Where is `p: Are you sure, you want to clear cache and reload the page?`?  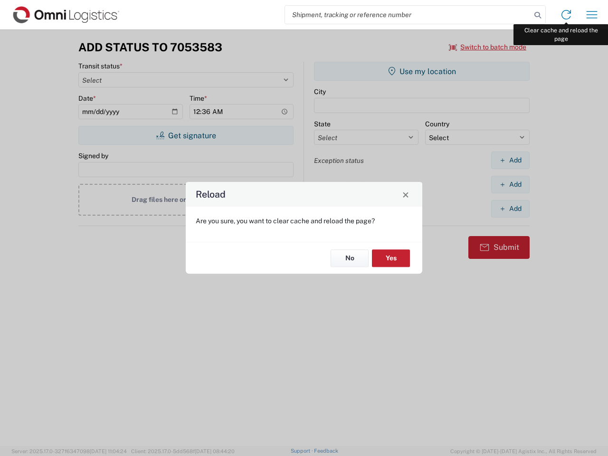
p: Are you sure, you want to clear cache and reload the page? is located at coordinates (304, 221).